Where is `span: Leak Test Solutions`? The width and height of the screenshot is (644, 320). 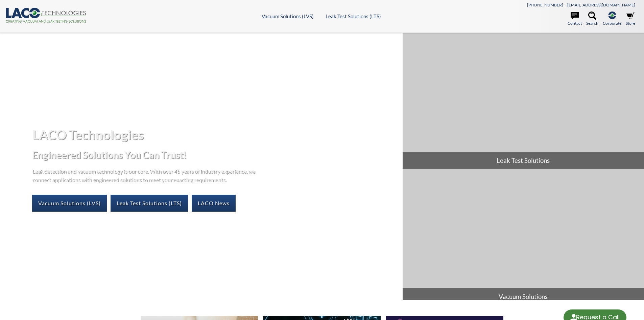
span: Leak Test Solutions is located at coordinates (523, 160).